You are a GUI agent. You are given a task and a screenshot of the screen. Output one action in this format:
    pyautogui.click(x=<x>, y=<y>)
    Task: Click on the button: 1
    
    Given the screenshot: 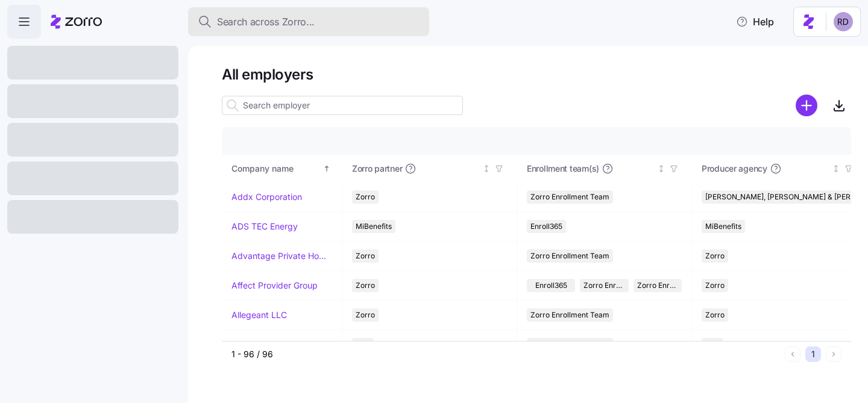 What is the action you would take?
    pyautogui.click(x=814, y=354)
    